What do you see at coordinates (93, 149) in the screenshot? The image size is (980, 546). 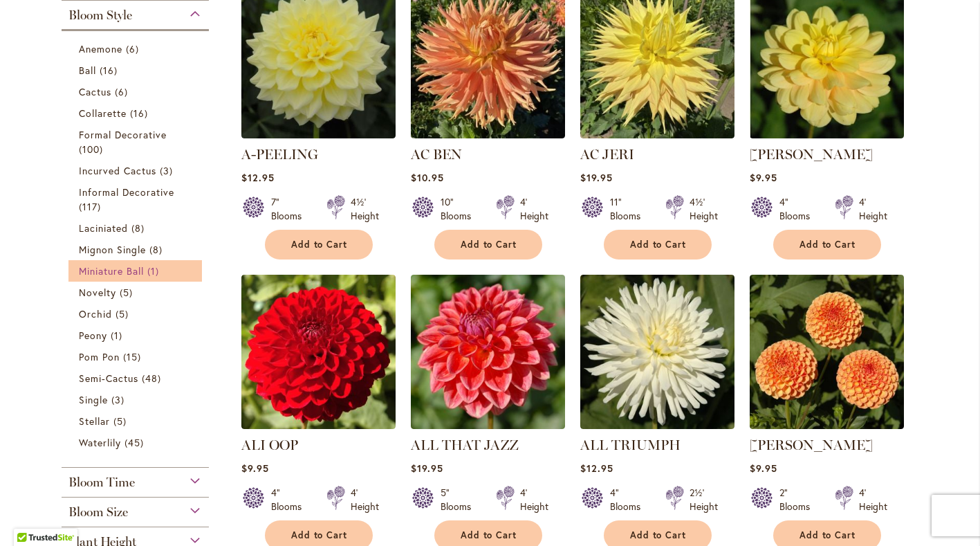 I see `span: 100` at bounding box center [93, 149].